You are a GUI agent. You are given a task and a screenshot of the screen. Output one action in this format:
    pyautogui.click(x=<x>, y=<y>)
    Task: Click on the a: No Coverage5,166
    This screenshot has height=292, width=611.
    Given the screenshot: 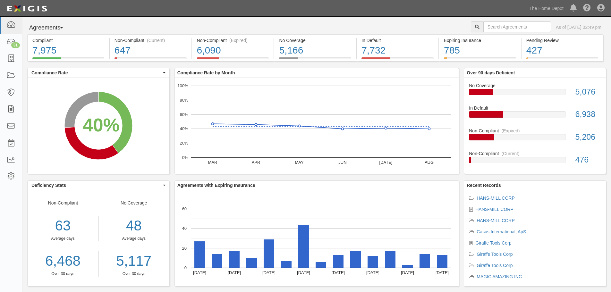 What is the action you would take?
    pyautogui.click(x=315, y=60)
    